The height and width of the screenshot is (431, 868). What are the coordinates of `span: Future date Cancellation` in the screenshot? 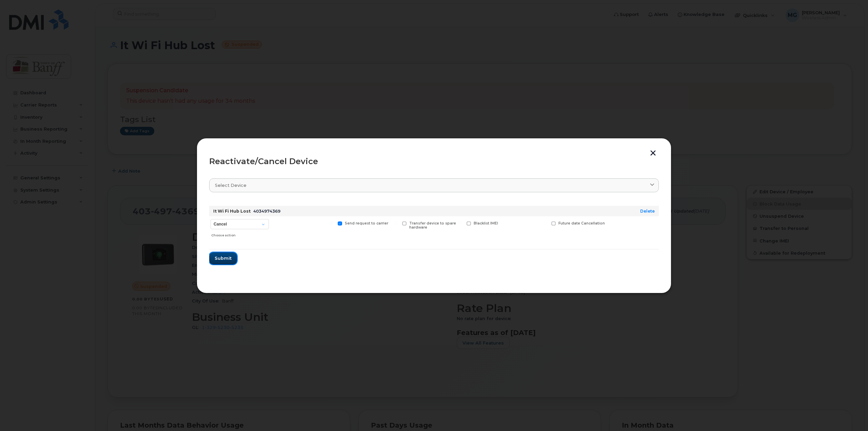 It's located at (581, 223).